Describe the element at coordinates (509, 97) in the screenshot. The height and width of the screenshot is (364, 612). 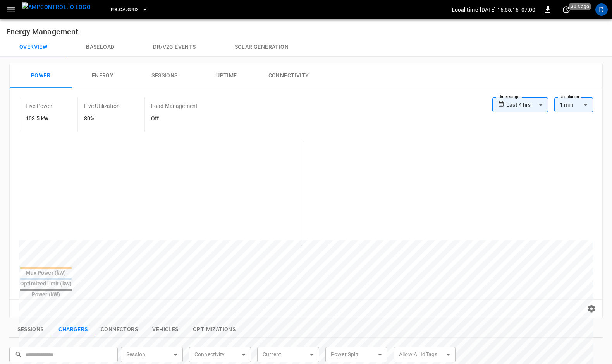
I see `label: Time Range` at that location.